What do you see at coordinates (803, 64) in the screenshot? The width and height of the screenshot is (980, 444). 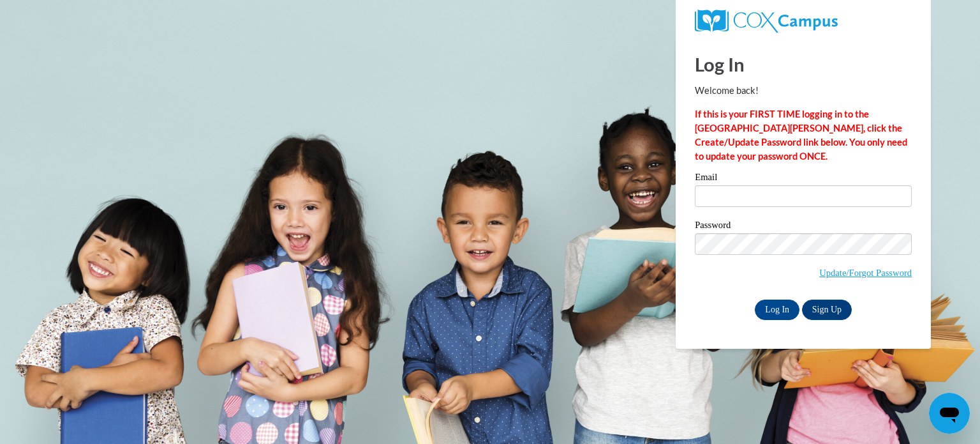 I see `h1: Log In` at bounding box center [803, 64].